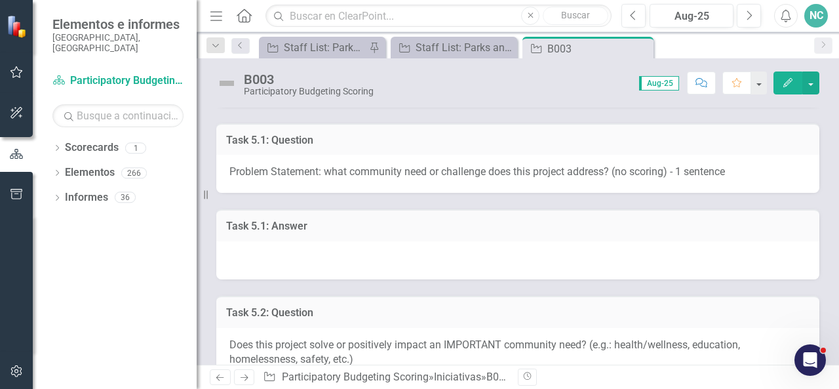  What do you see at coordinates (309, 91) in the screenshot?
I see `div: Participatory Budgeting Scoring` at bounding box center [309, 91].